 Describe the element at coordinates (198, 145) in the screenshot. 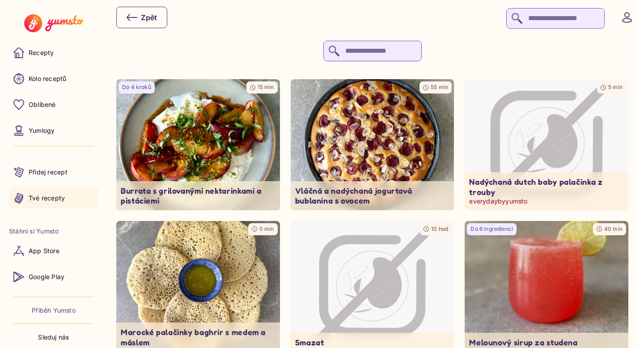

I see `a: undefinedDo 4 kroků15 minBurrata s grilovanými nektarinkami a pistáciemi` at that location.